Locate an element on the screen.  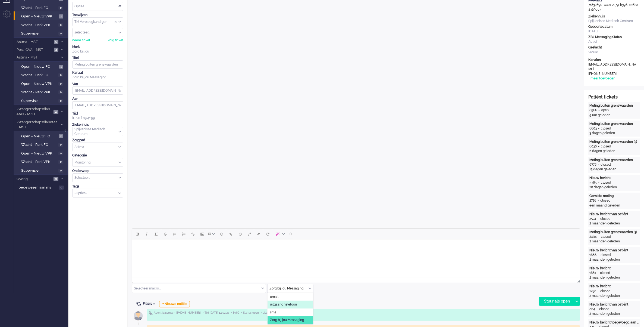
span: email is located at coordinates (274, 297).